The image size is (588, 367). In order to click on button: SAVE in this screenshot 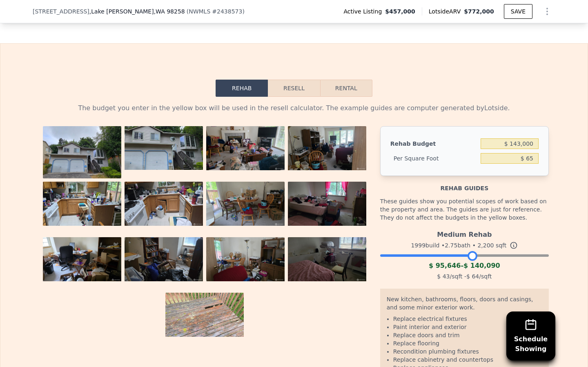, I will do `click(518, 11)`.